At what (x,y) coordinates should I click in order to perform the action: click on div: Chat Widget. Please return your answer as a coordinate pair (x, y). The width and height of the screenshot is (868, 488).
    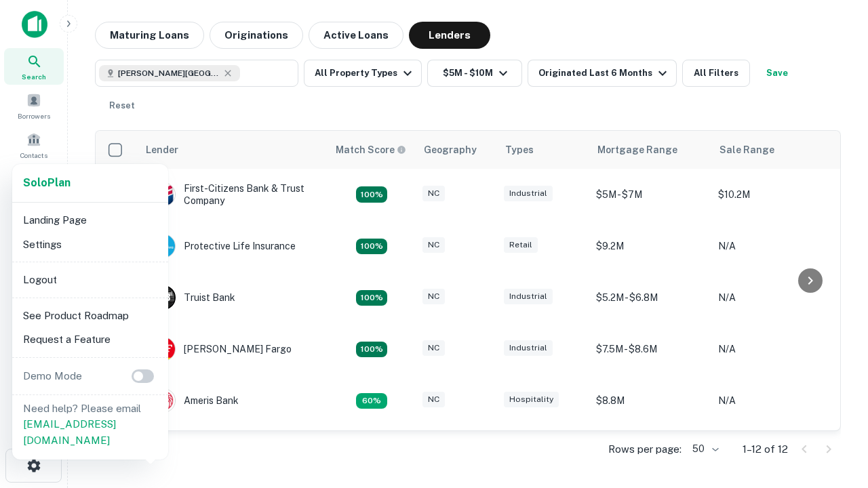
    Looking at the image, I should click on (834, 369).